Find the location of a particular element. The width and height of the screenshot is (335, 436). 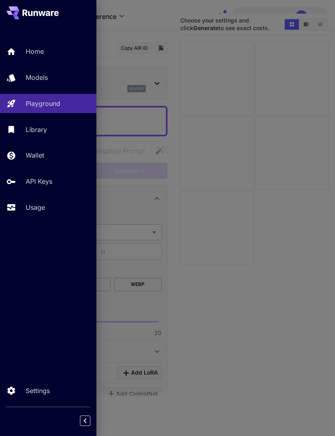

button: Collapse sidebar is located at coordinates (85, 421).